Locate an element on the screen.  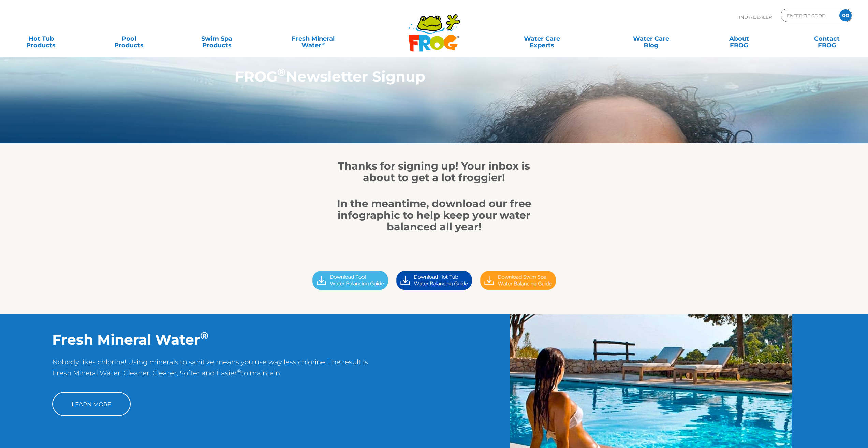
a: Hot TubProducts is located at coordinates (41, 39).